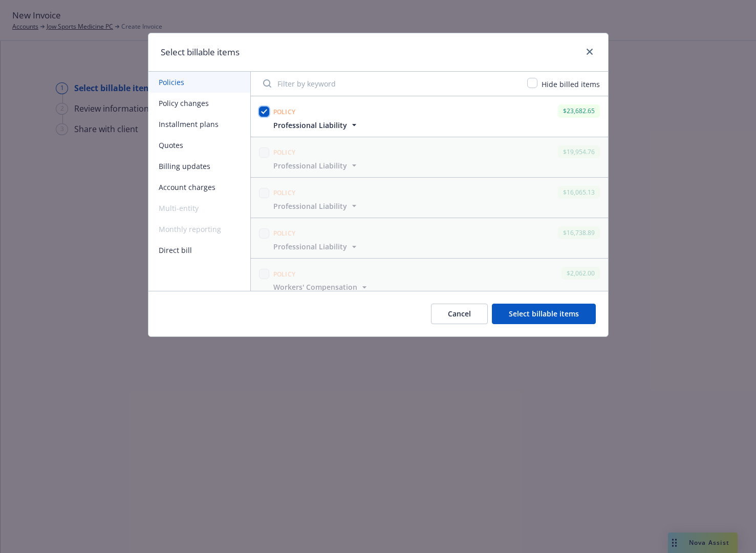 The image size is (756, 553). I want to click on span: Workers' Compensation, so click(315, 286).